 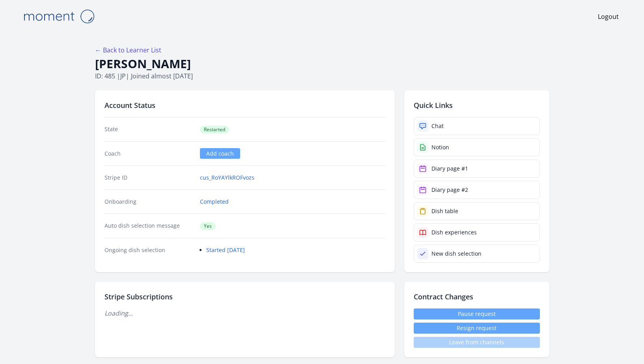 I want to click on dt: Coach, so click(x=149, y=153).